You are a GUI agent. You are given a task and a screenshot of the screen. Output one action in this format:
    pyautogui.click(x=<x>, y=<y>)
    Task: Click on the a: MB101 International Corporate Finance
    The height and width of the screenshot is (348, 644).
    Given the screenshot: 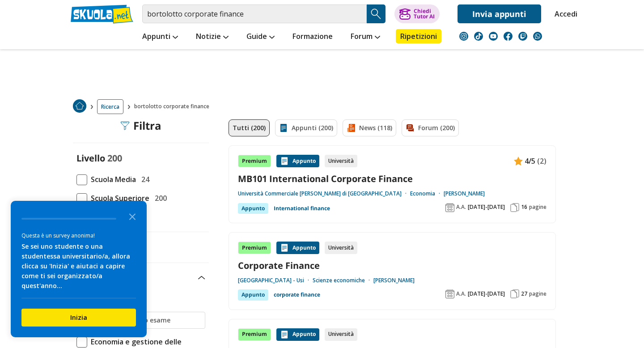 What is the action you would take?
    pyautogui.click(x=392, y=179)
    